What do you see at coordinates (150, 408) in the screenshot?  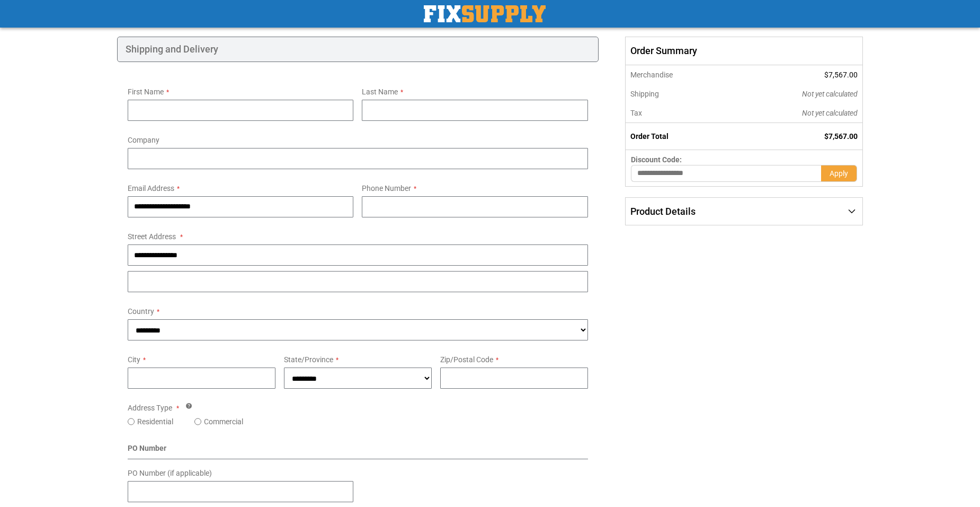 I see `span: Address Type` at bounding box center [150, 408].